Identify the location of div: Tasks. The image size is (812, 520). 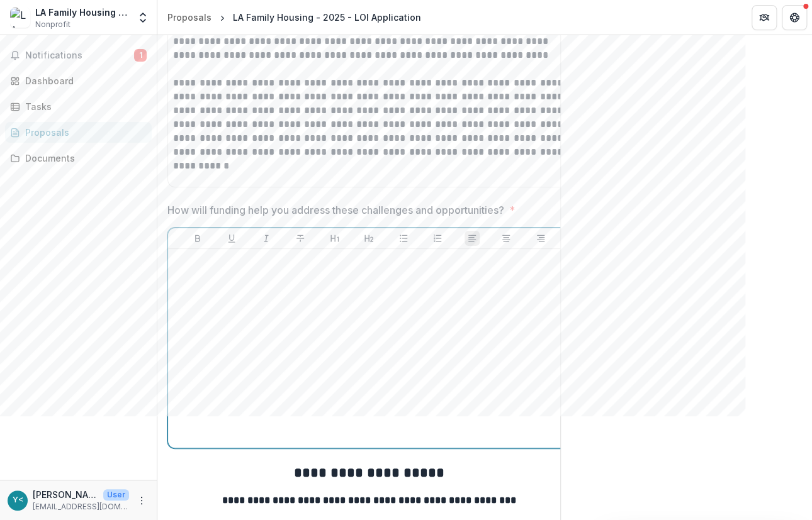
(83, 106).